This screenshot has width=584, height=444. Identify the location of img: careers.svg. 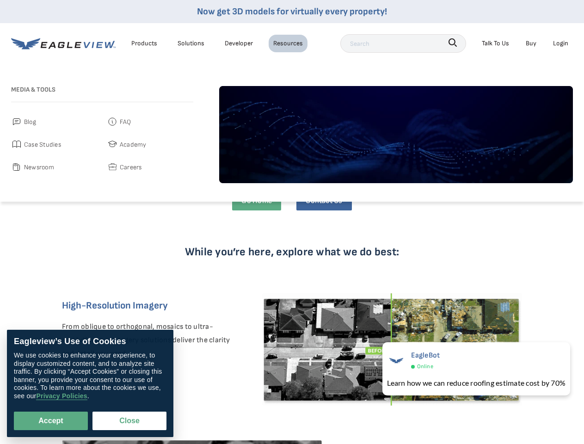
(112, 167).